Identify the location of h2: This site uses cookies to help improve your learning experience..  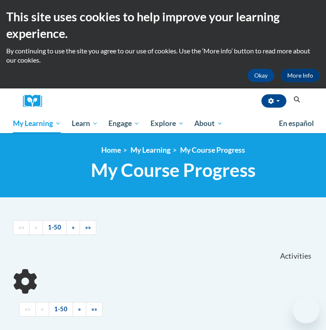
(163, 25).